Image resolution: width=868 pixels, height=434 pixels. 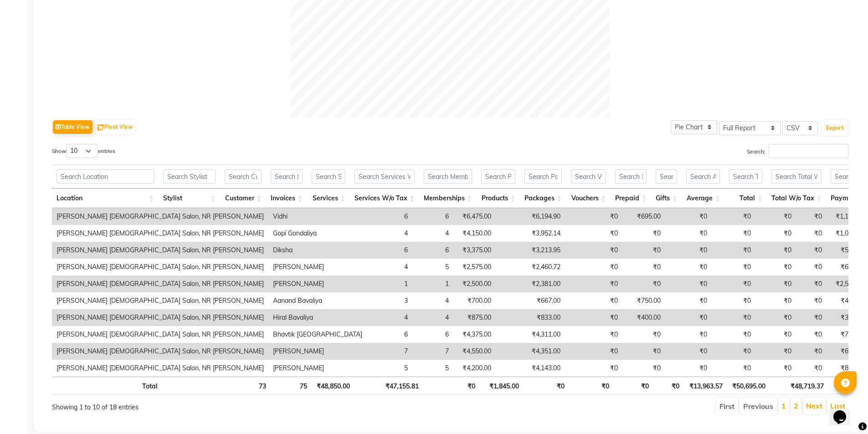 What do you see at coordinates (797, 151) in the screenshot?
I see `label: Search:` at bounding box center [797, 151].